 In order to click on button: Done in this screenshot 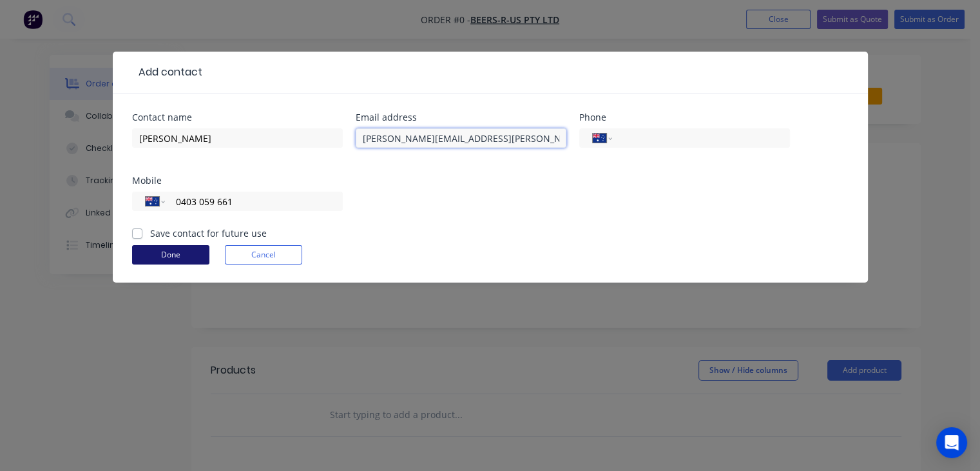, I will do `click(170, 255)`.